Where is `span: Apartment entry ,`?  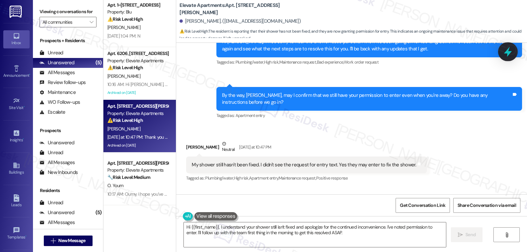 span: Apartment entry , is located at coordinates (264, 178).